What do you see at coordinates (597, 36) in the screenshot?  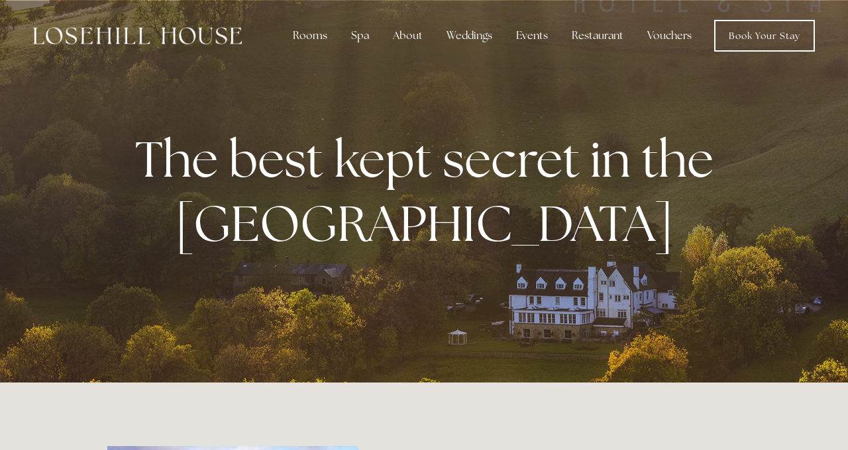 I see `div: Restaurant` at bounding box center [597, 36].